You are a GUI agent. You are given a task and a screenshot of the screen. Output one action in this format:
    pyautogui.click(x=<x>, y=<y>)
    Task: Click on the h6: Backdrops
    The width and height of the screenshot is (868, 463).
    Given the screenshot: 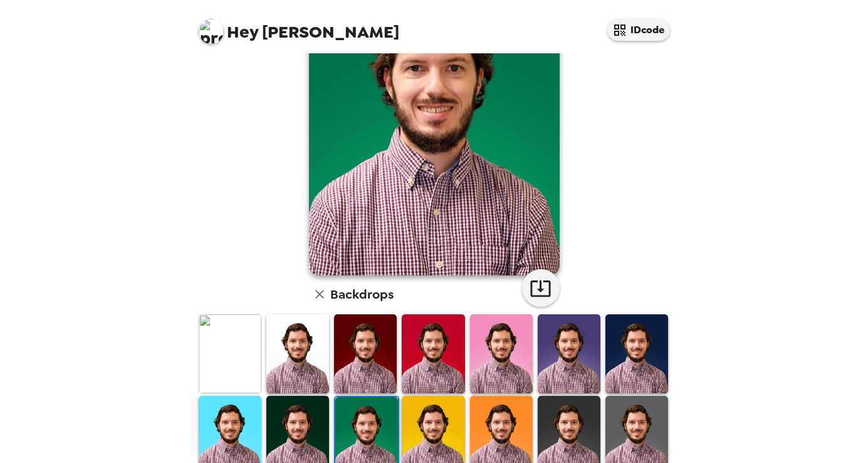 What is the action you would take?
    pyautogui.click(x=361, y=294)
    